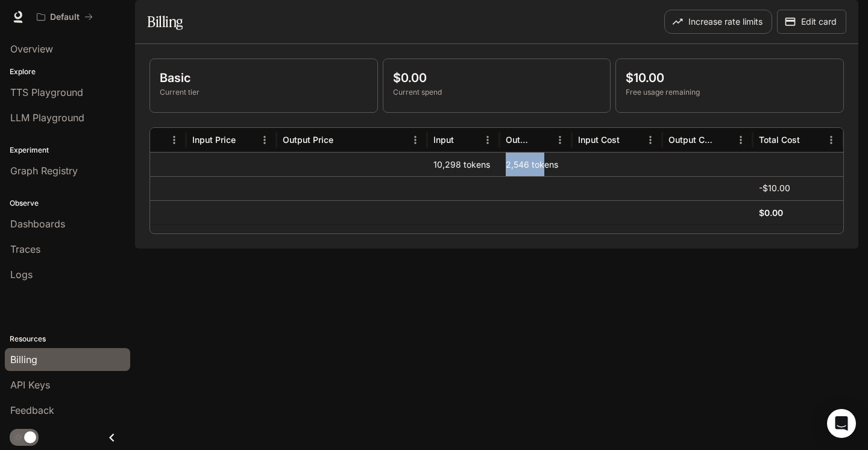  What do you see at coordinates (730, 92) in the screenshot?
I see `p: Free usage remaining` at bounding box center [730, 92].